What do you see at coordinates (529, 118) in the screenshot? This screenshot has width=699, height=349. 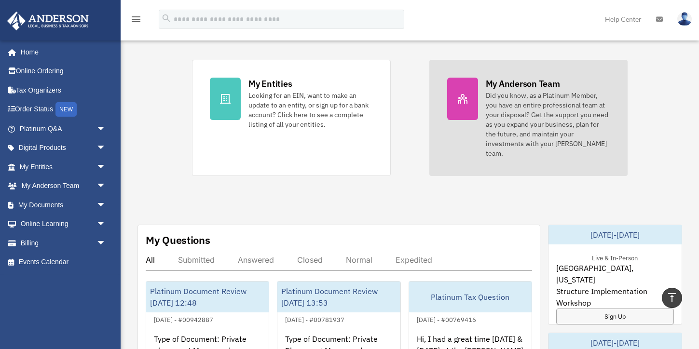 I see `a: My Anderson Team Did you know, as a Platinum Member, you have an entire professional team at your...` at bounding box center [529, 118].